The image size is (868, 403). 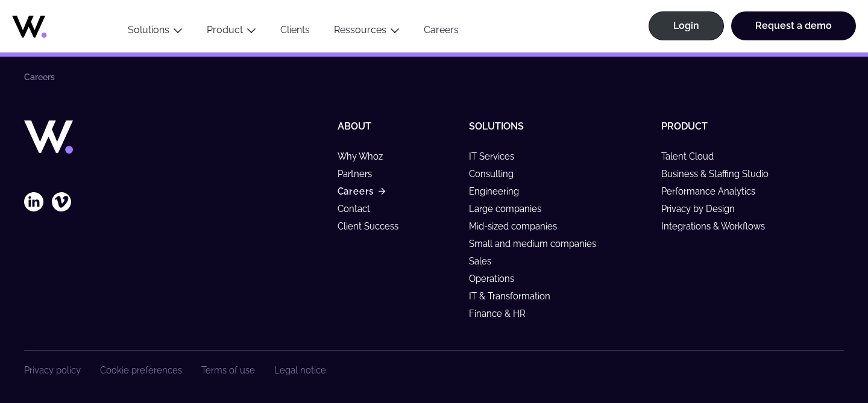 What do you see at coordinates (793, 26) in the screenshot?
I see `a: Request a demo` at bounding box center [793, 26].